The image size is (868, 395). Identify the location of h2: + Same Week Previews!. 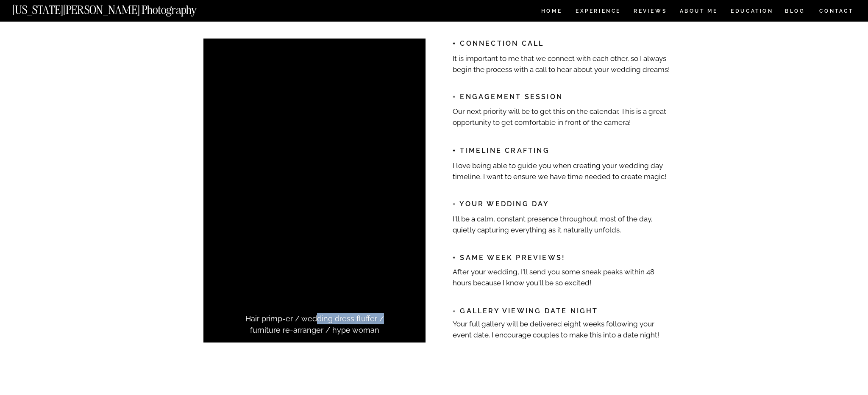
(562, 257).